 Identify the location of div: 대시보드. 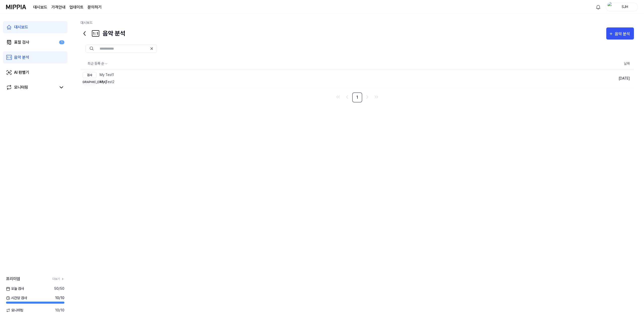
(21, 27).